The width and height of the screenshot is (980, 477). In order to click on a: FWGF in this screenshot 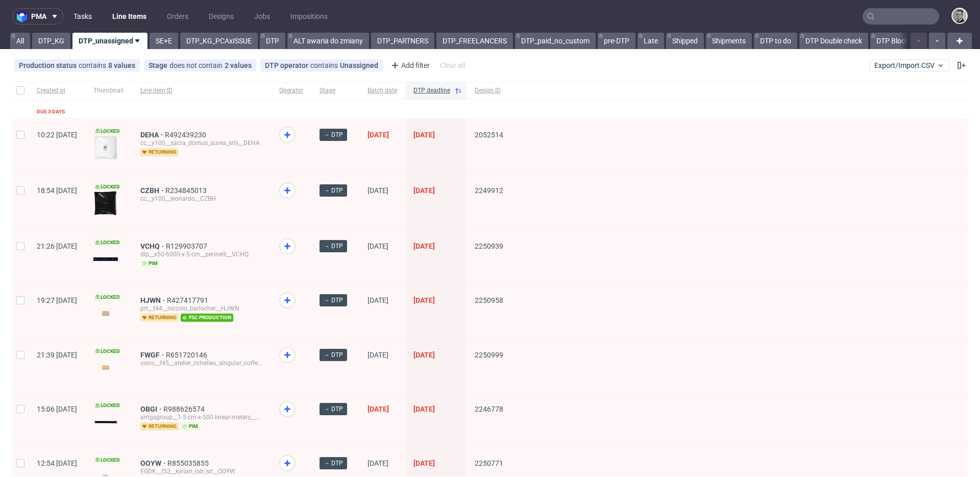, I will do `click(153, 355)`.